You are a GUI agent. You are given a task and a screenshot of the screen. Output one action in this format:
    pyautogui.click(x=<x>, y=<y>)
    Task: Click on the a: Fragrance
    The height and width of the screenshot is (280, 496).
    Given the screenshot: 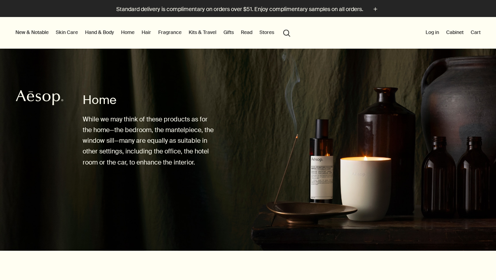 What is the action you would take?
    pyautogui.click(x=170, y=32)
    